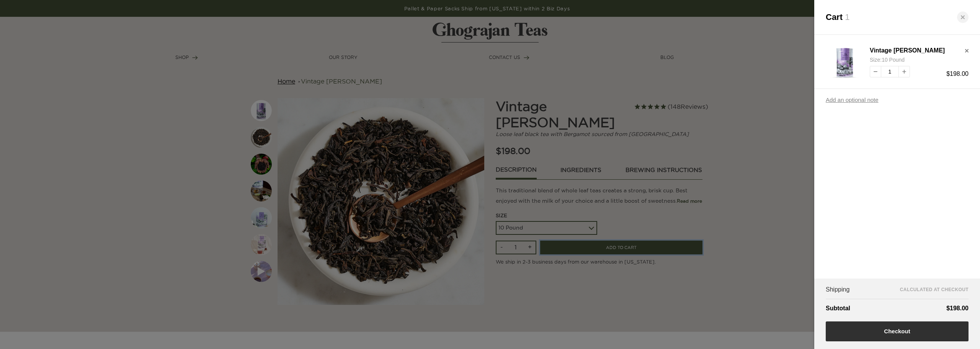  What do you see at coordinates (896, 331) in the screenshot?
I see `button: Checkout` at bounding box center [896, 331].